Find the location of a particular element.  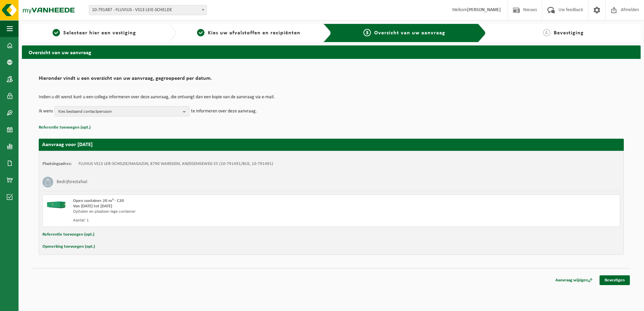

div: Ophalen en plaatsen lege container is located at coordinates (216, 212).